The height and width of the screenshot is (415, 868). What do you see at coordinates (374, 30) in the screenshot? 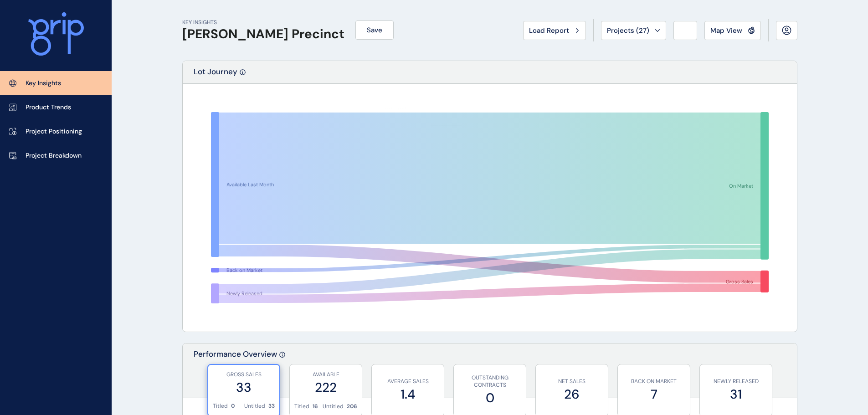
I see `button: Save` at bounding box center [374, 30].